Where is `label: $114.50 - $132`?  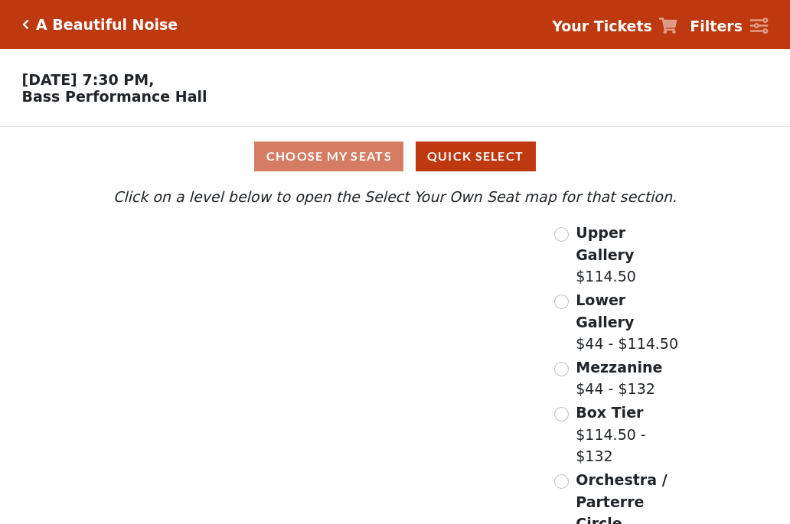
label: $114.50 - $132 is located at coordinates (628, 435).